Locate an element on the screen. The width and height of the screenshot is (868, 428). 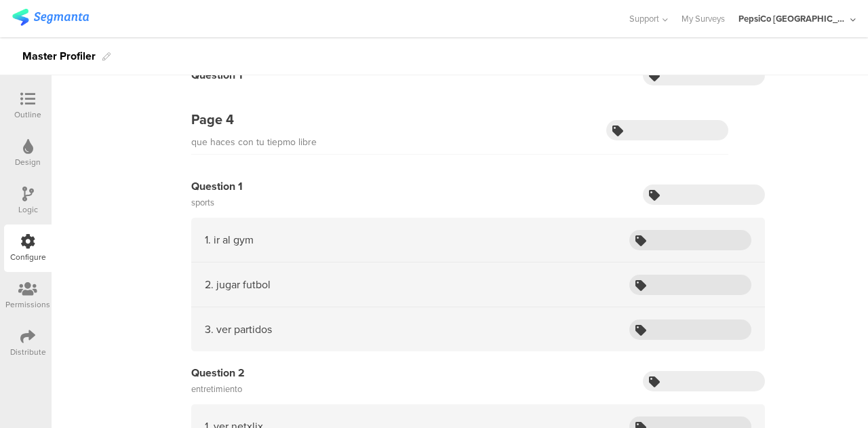
div: Master Profiler is located at coordinates (59, 56).